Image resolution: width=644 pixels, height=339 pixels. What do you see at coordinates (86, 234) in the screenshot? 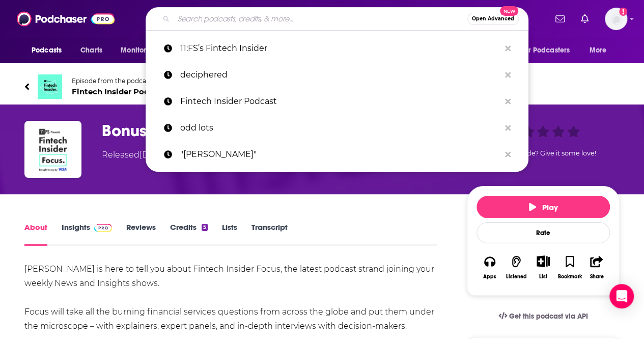
I see `a: InsightsPodchaser Pro` at bounding box center [86, 234].